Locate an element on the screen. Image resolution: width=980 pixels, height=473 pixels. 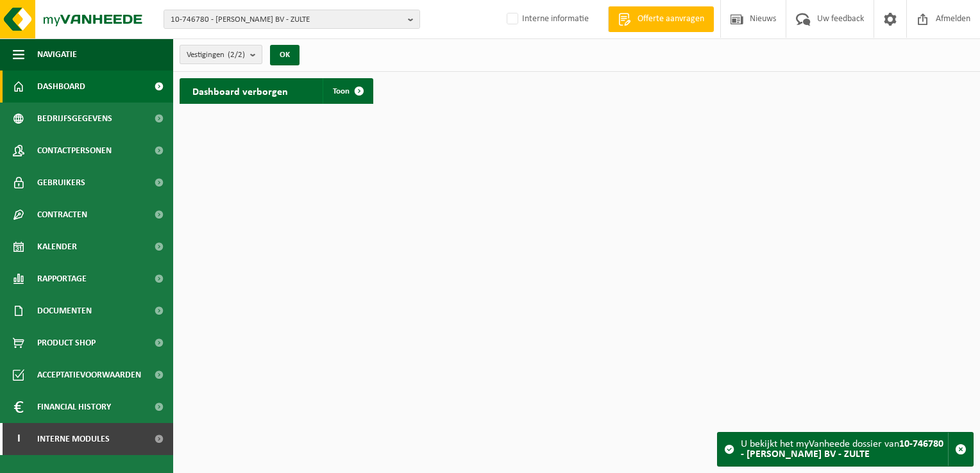
span: Contactpersonen is located at coordinates (75, 151).